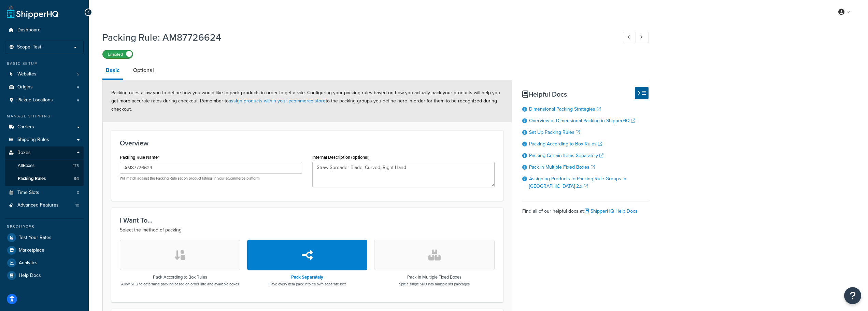 This screenshot has width=868, height=311. What do you see at coordinates (403, 174) in the screenshot?
I see `textarea: Straw Spreader Blade, Curved, Right Hand` at bounding box center [403, 174].